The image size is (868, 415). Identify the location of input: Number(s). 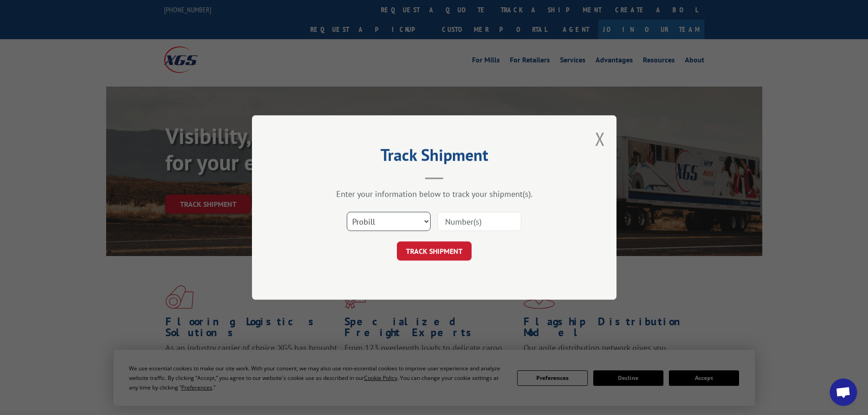
(480, 222).